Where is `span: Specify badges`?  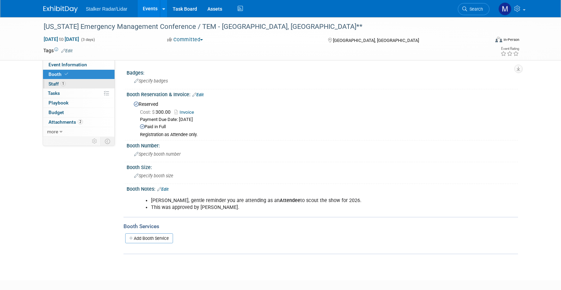 span: Specify badges is located at coordinates (151, 81).